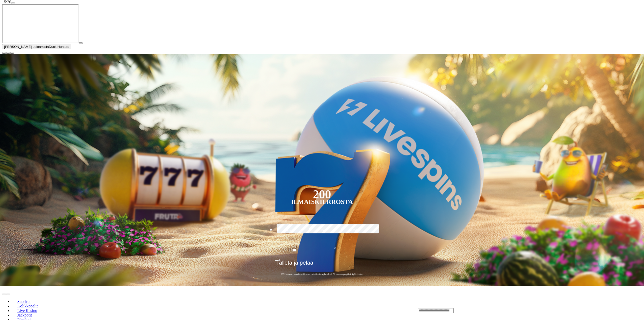  What do you see at coordinates (24, 315) in the screenshot?
I see `a: Jackpotit` at bounding box center [24, 315].